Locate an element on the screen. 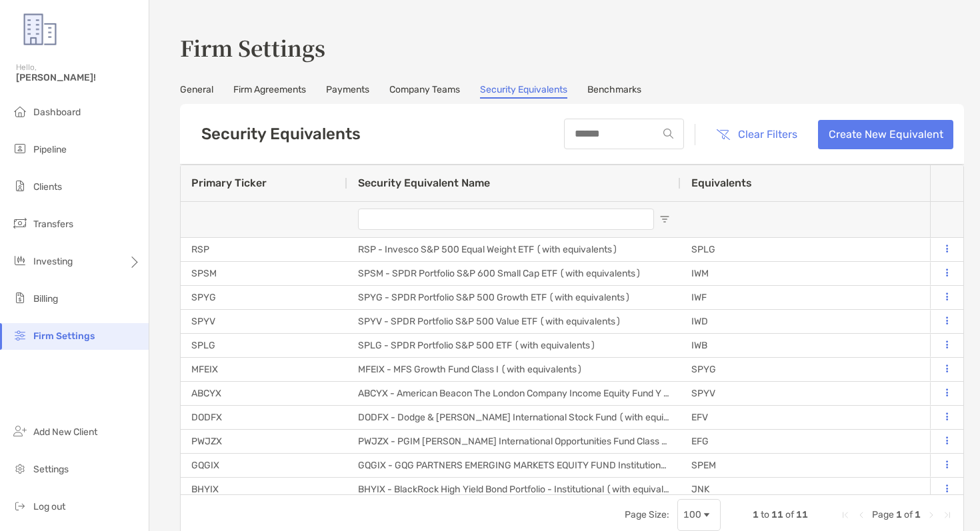  span: JNK is located at coordinates (700, 489).